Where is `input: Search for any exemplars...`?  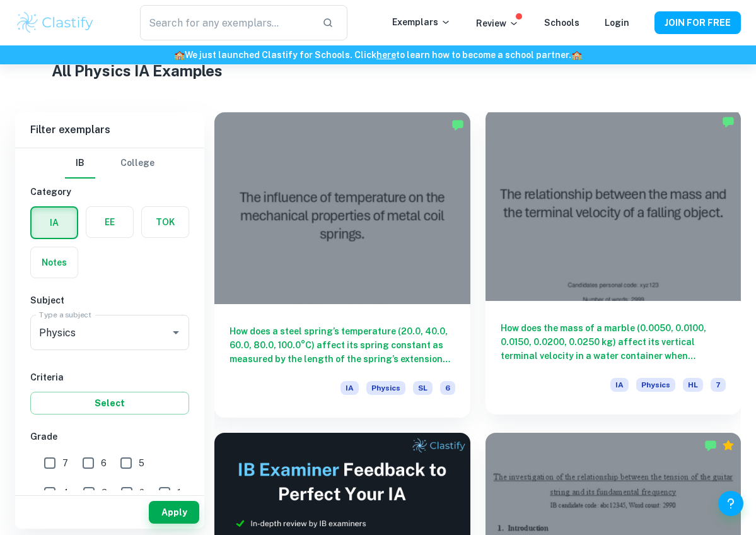 input: Search for any exemplars... is located at coordinates (226, 22).